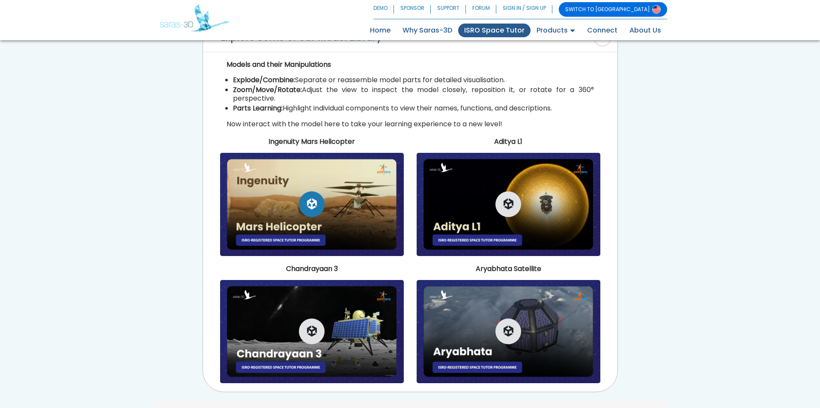  Describe the element at coordinates (448, 9) in the screenshot. I see `a: SUPPORT` at that location.